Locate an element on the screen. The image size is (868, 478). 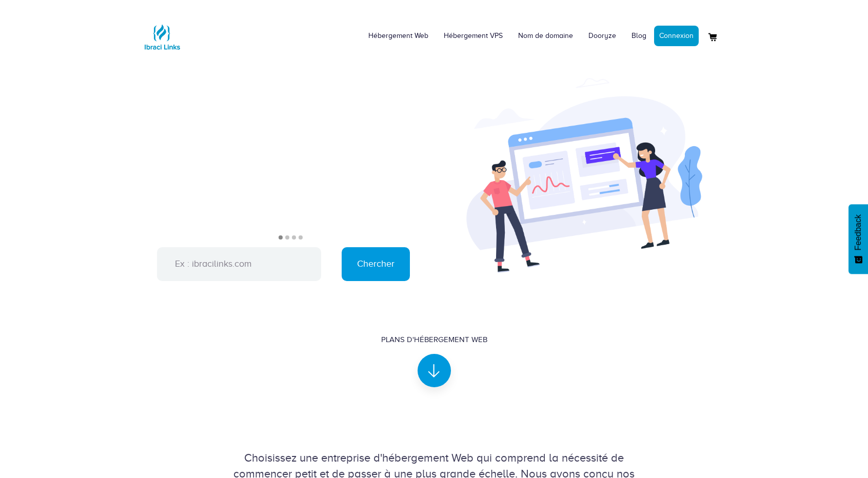
input: Chercher is located at coordinates (375, 264).